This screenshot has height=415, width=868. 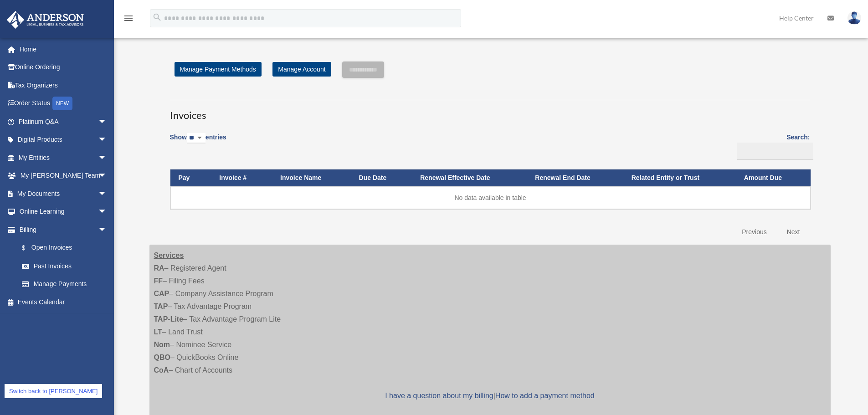 I want to click on strong: CoA, so click(x=161, y=370).